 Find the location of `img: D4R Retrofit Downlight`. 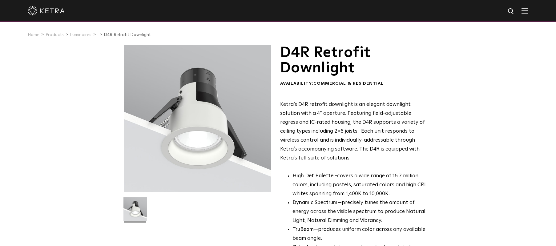

img: D4R Retrofit Downlight is located at coordinates (135, 212).